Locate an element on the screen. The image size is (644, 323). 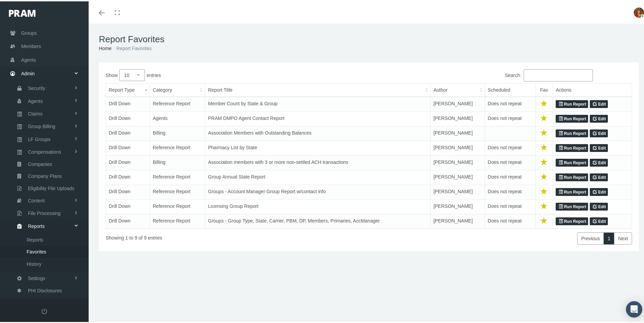
a: Home is located at coordinates (105, 47).